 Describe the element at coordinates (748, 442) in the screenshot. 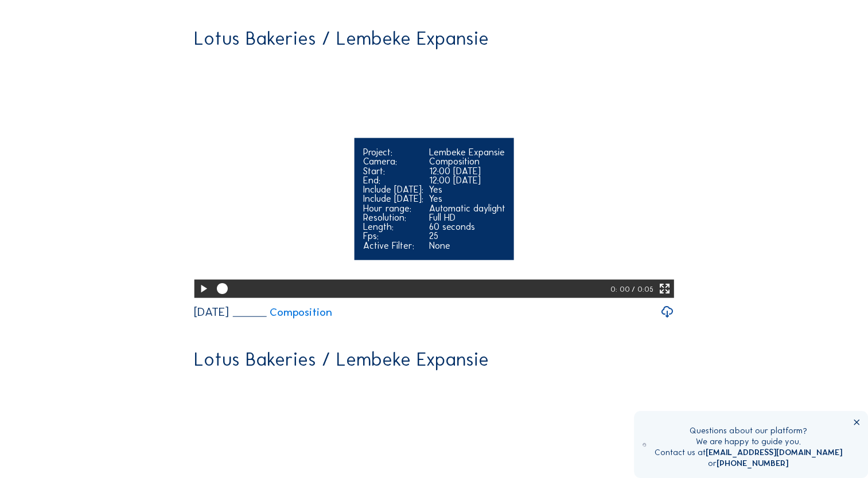

I see `div: We are happy to guide you.` at that location.